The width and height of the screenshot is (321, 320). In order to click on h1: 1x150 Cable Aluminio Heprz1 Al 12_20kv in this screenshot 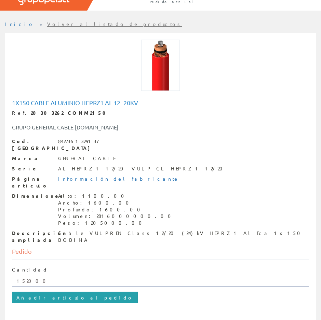, I will do `click(160, 103)`.